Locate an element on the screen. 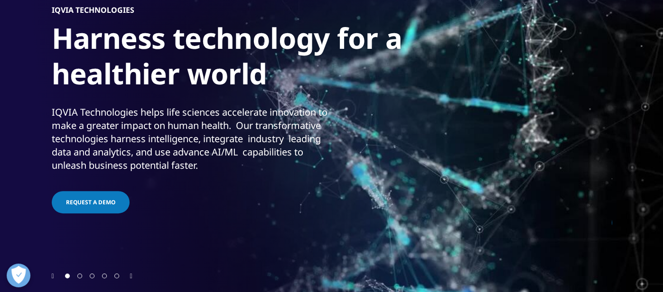  span: Go to slide 1 is located at coordinates (67, 276).